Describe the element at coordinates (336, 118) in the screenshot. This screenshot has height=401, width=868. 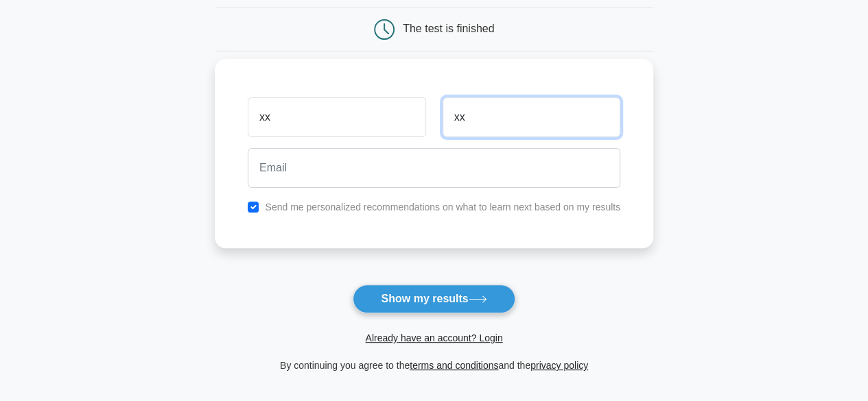
I see `input: First name` at that location.